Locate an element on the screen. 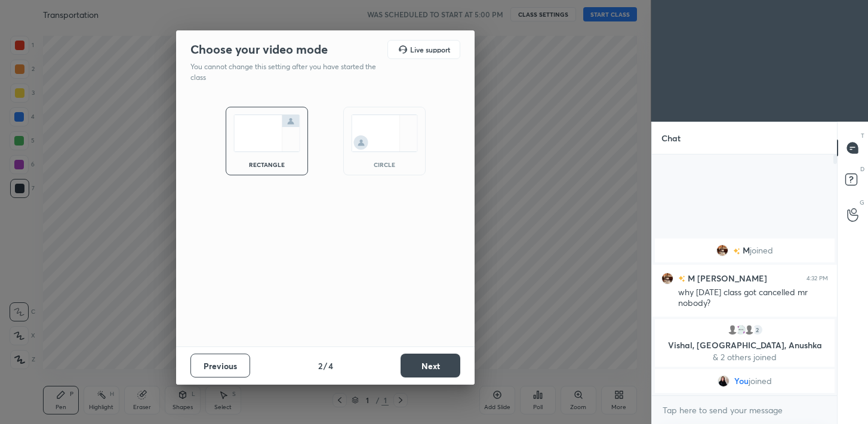 The width and height of the screenshot is (868, 424). h4: 4 is located at coordinates (330, 366).